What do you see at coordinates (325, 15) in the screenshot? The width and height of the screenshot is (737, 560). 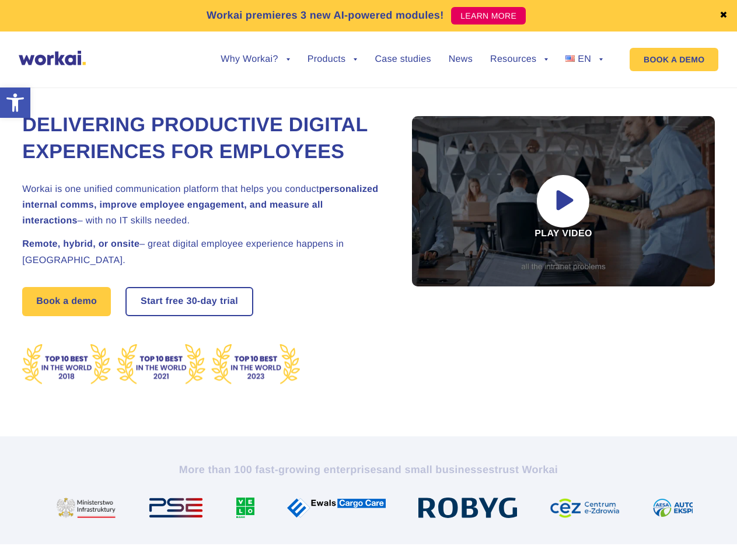 I see `p: Workai premieres 3 new AI-powered modules!` at bounding box center [325, 15].